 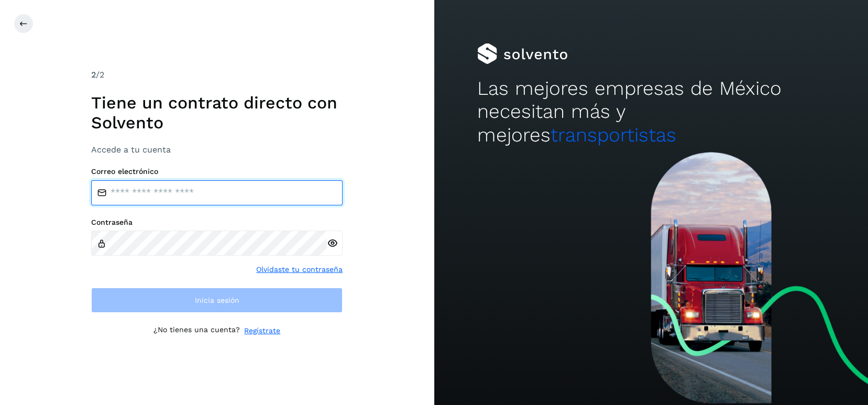 I want to click on span: 2, so click(x=94, y=74).